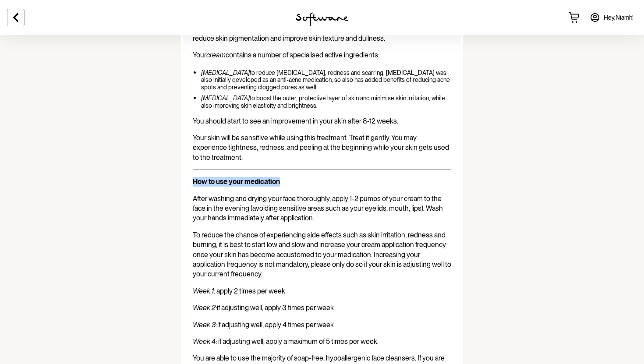  I want to click on span: To reduce the chance of experiencing side effects such as skin irritation, redness and burning, i..., so click(322, 255).